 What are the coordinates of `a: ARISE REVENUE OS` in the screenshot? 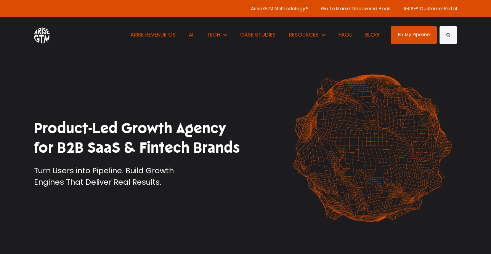 It's located at (153, 35).